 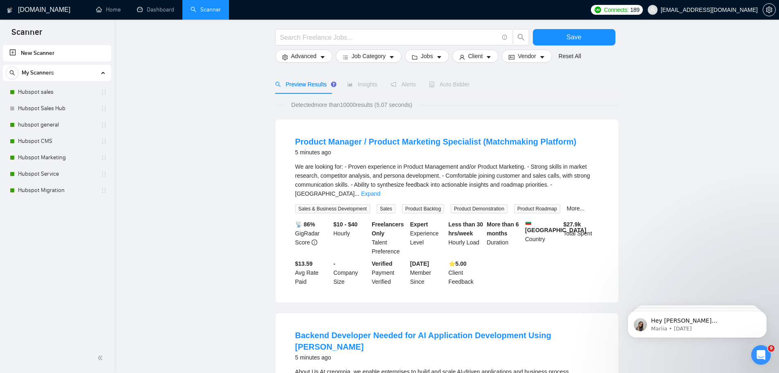 What do you see at coordinates (10, 10) in the screenshot?
I see `img: logo` at bounding box center [10, 10].